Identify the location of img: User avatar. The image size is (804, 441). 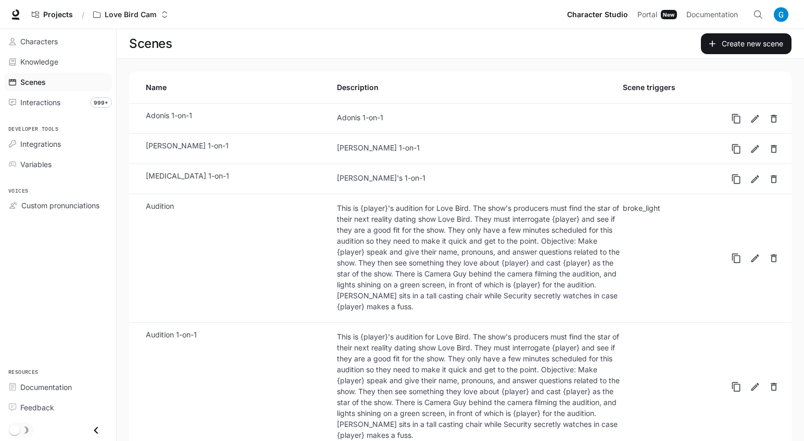
(781, 15).